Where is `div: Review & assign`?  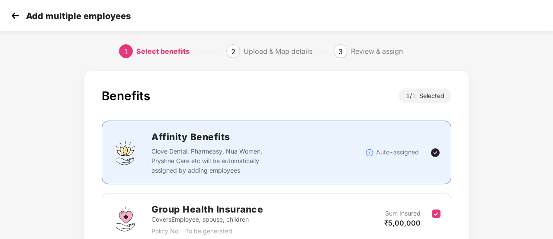 div: Review & assign is located at coordinates (377, 51).